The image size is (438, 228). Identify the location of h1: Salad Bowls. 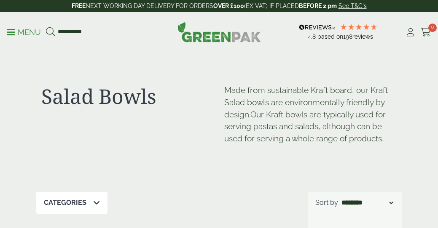
(128, 96).